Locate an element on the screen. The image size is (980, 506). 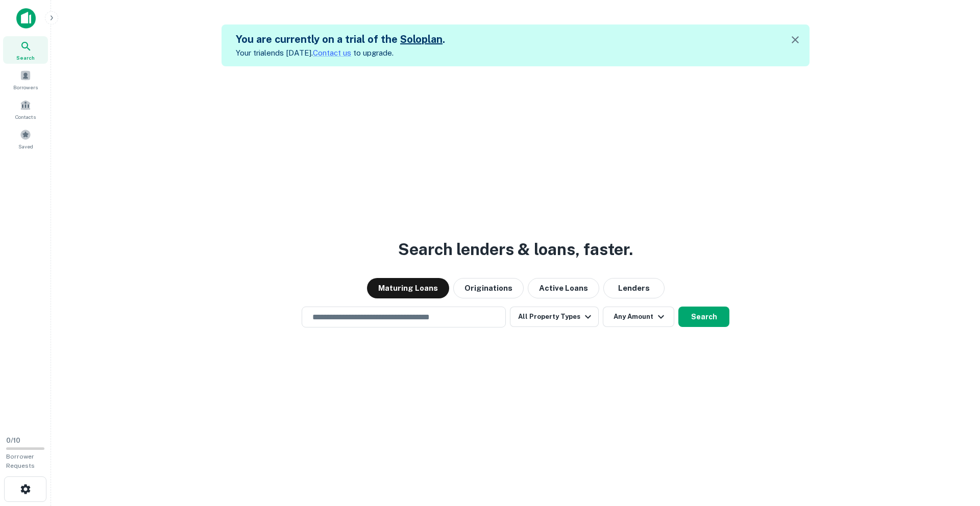
a: Search is located at coordinates (25, 50).